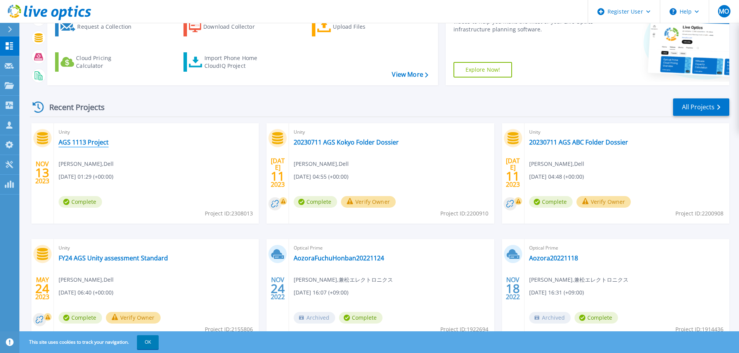  I want to click on div: Upload Files, so click(364, 27).